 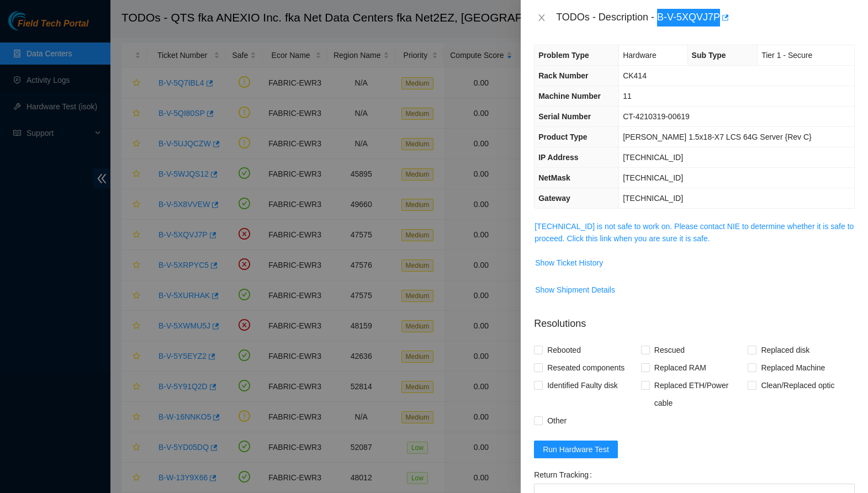 What do you see at coordinates (569, 263) in the screenshot?
I see `button: Show Ticket History` at bounding box center [569, 263].